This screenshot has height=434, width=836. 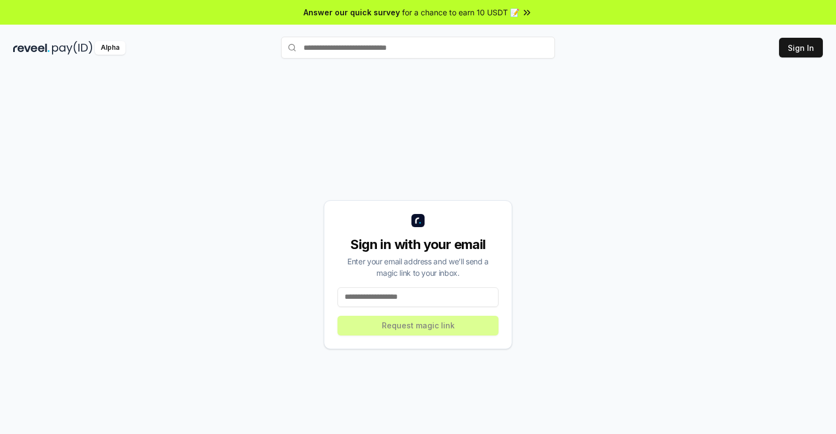 What do you see at coordinates (110, 48) in the screenshot?
I see `div: Alpha` at bounding box center [110, 48].